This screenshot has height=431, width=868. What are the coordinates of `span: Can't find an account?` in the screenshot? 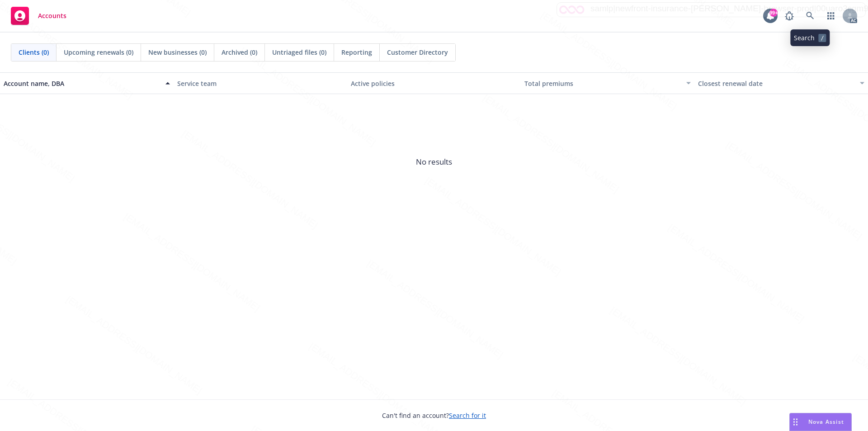 It's located at (434, 416).